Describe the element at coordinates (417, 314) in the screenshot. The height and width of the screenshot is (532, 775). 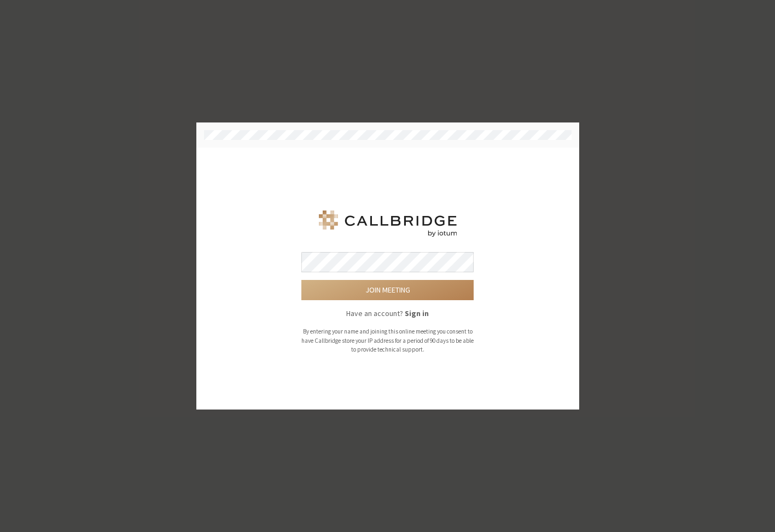
I see `strong: Sign in` at that location.